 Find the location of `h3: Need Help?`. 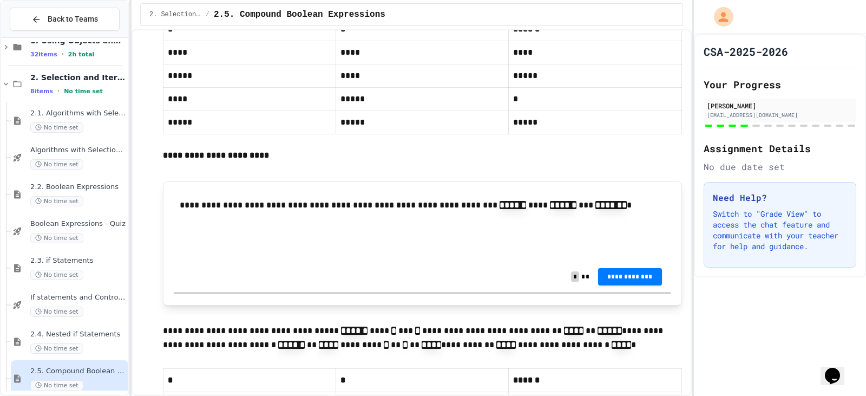

h3: Need Help? is located at coordinates (780, 197).